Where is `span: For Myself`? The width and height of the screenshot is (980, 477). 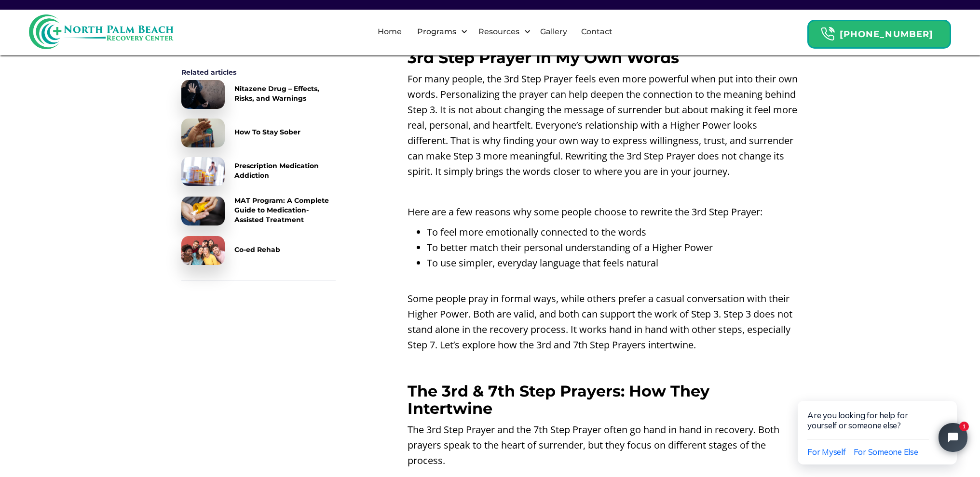 span: For Myself is located at coordinates (49, 82).